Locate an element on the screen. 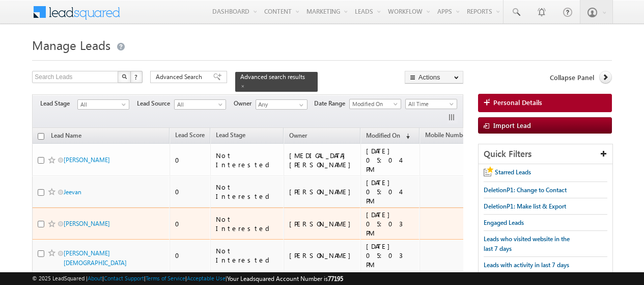 The height and width of the screenshot is (285, 644). span: All Time is located at coordinates (430, 104).